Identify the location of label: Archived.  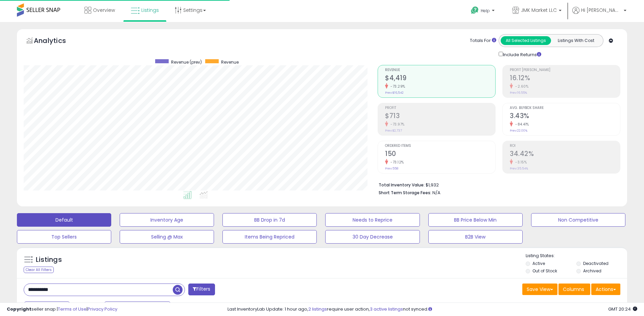
(592, 271).